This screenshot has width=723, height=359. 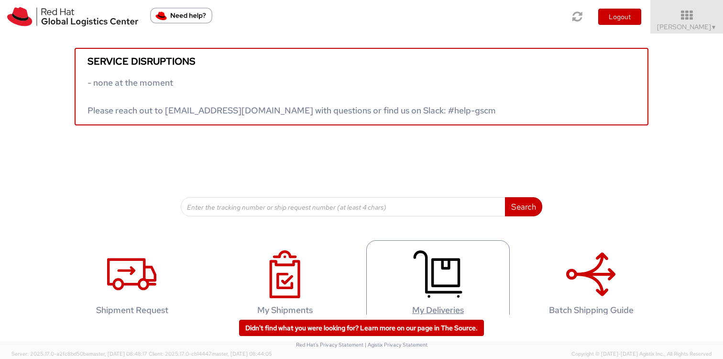 I want to click on h4: Shipment Request, so click(x=132, y=310).